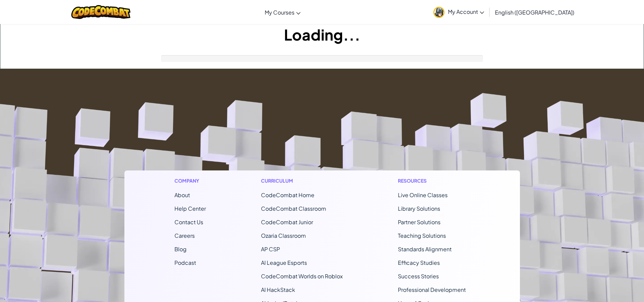  Describe the element at coordinates (101, 12) in the screenshot. I see `img: CodeCombat logo` at that location.